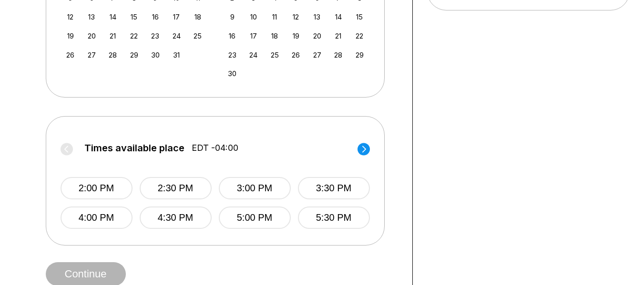 Image resolution: width=644 pixels, height=285 pixels. What do you see at coordinates (155, 36) in the screenshot?
I see `div: Choose Thursday, October 23rd, 2025` at bounding box center [155, 36].